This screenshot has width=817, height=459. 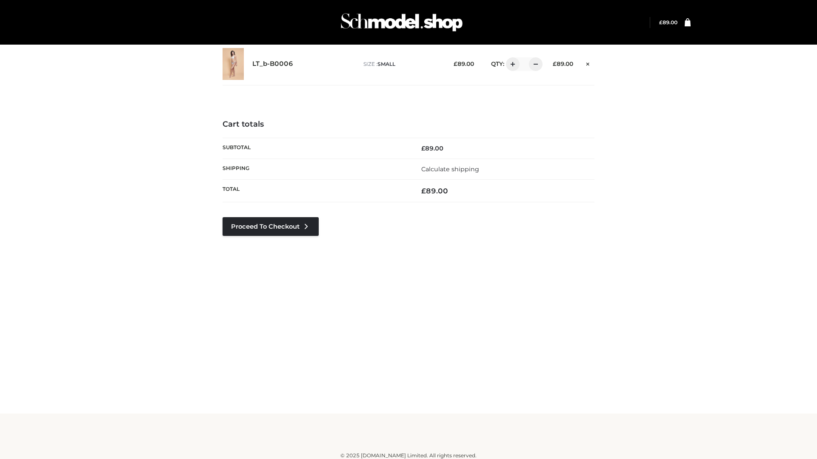 What do you see at coordinates (402, 22) in the screenshot?
I see `img: Schmodel Admin 964` at bounding box center [402, 22].